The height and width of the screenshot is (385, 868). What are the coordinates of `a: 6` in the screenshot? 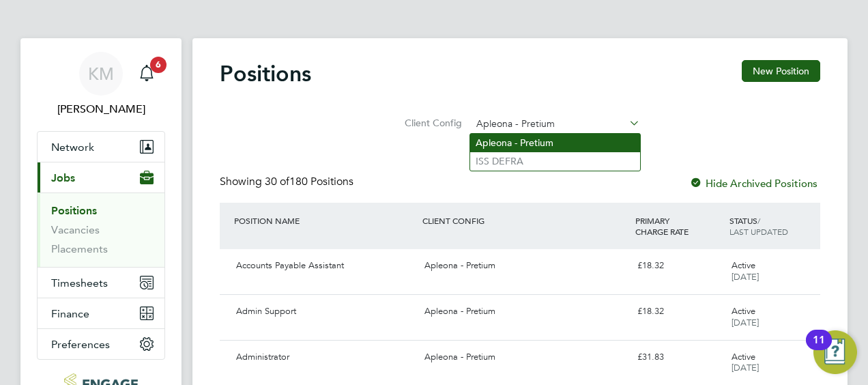 It's located at (147, 73).